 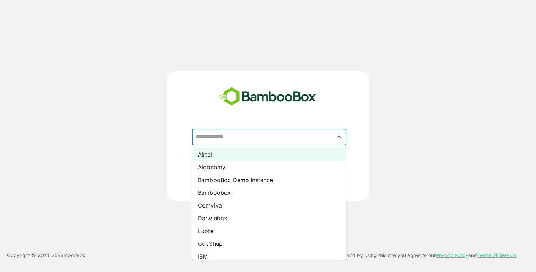 What do you see at coordinates (269, 244) in the screenshot?
I see `li: GupShup` at bounding box center [269, 244].